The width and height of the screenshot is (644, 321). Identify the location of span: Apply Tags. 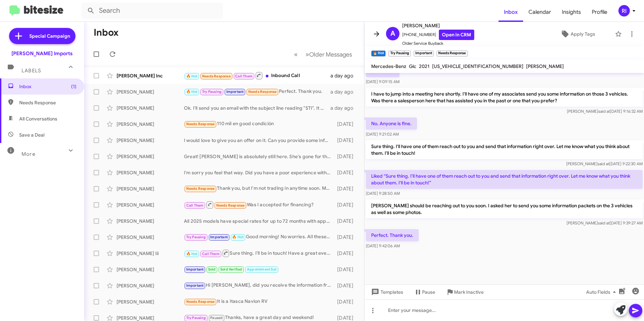
(583, 34).